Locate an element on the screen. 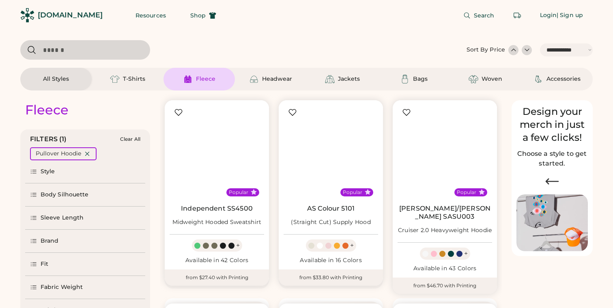  a: AS Colour 5101 is located at coordinates (331, 208).